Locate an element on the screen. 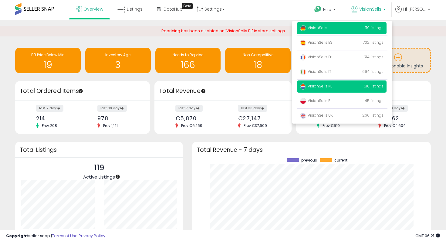 This screenshot has width=446, height=242. h3: Total Ordered Items is located at coordinates (82, 91).